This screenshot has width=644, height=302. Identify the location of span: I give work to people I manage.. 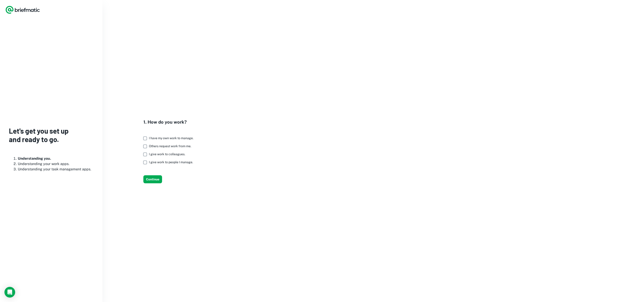
(171, 162).